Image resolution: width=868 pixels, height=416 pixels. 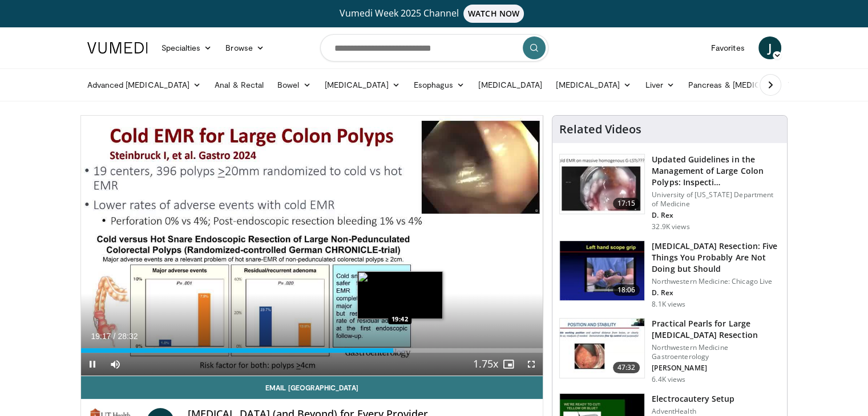 What do you see at coordinates (770, 48) in the screenshot?
I see `span: J` at bounding box center [770, 48].